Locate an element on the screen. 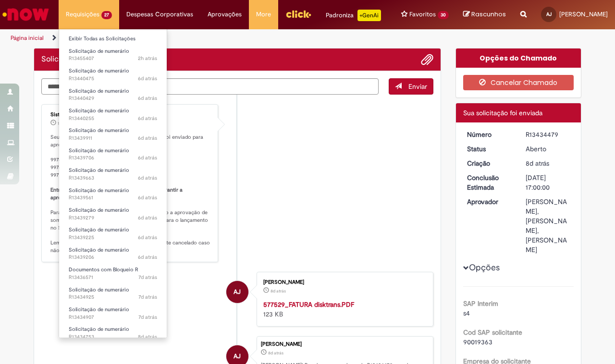 Image resolution: width=615 pixels, height=364 pixels. dt: Criação is located at coordinates (489, 163).